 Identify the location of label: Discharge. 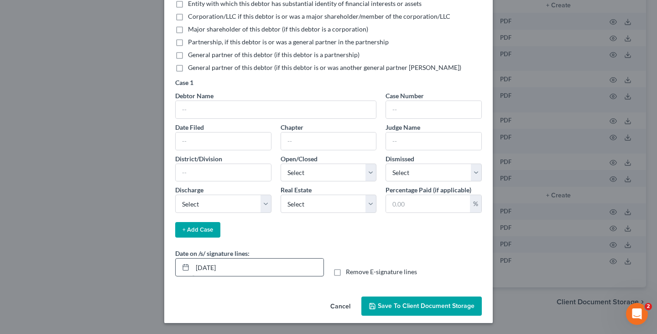
(189, 189).